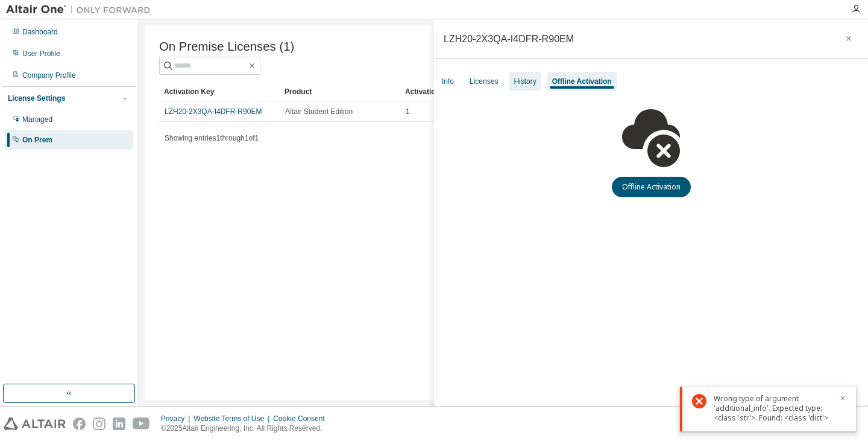 The image size is (868, 441). What do you see at coordinates (319, 112) in the screenshot?
I see `span: Altair Student Edition` at bounding box center [319, 112].